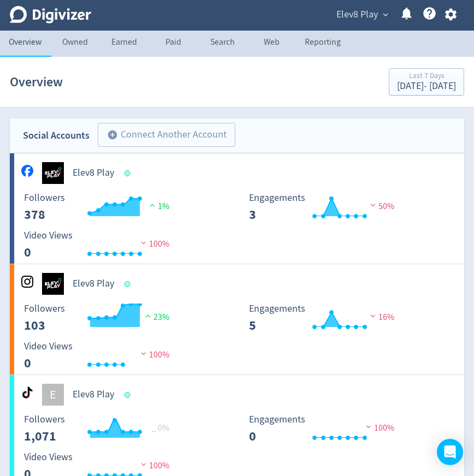 The height and width of the screenshot is (476, 474). I want to click on span: Data last synced: 8 Oct 2025, 2:02am (AEDT), so click(129, 395).